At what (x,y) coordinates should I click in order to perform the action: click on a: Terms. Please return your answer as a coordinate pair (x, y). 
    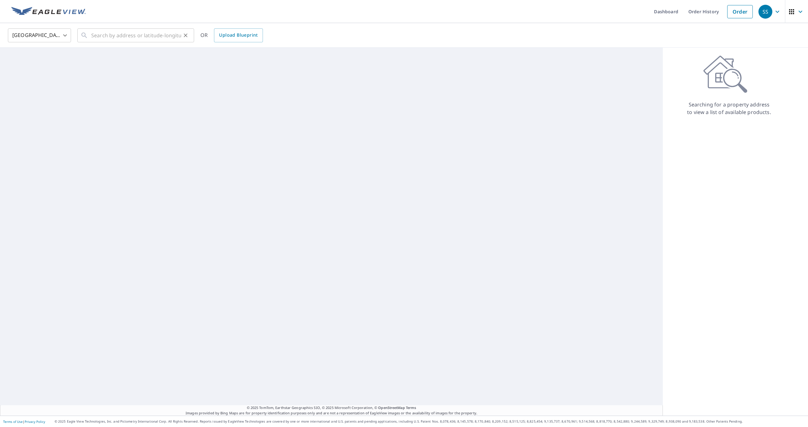
    Looking at the image, I should click on (411, 407).